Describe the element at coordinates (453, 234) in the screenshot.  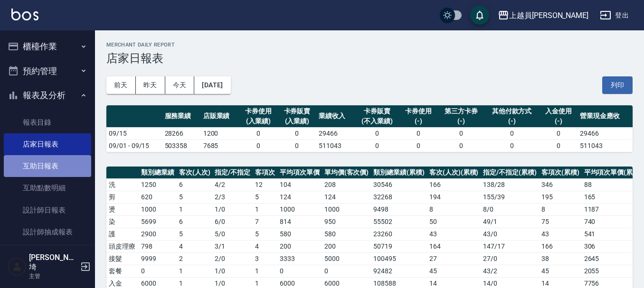
I see `td: 43` at that location.